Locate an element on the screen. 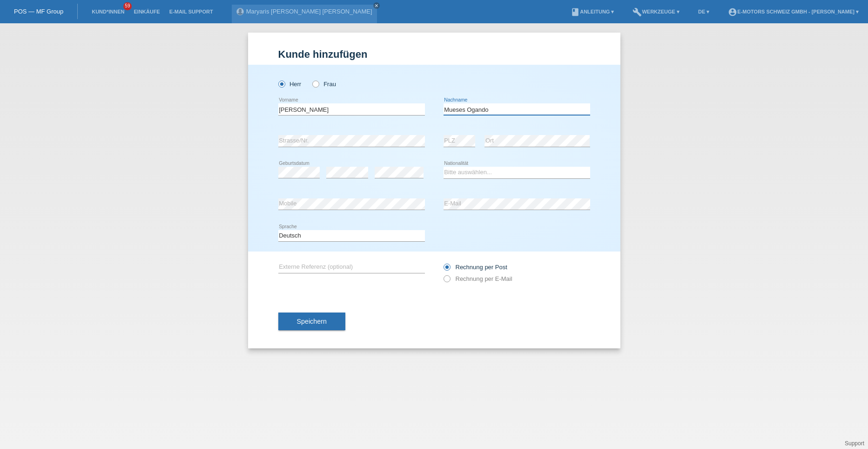 Image resolution: width=868 pixels, height=449 pixels. button: Speichern is located at coordinates (312, 321).